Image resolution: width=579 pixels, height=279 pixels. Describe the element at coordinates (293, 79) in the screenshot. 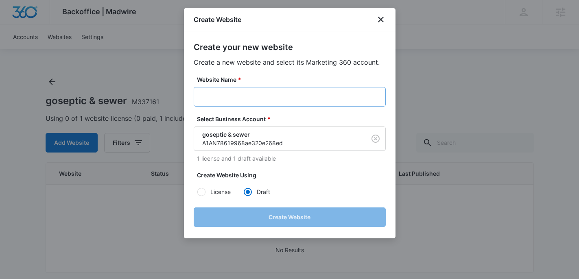

I see `label: Website Name` at that location.